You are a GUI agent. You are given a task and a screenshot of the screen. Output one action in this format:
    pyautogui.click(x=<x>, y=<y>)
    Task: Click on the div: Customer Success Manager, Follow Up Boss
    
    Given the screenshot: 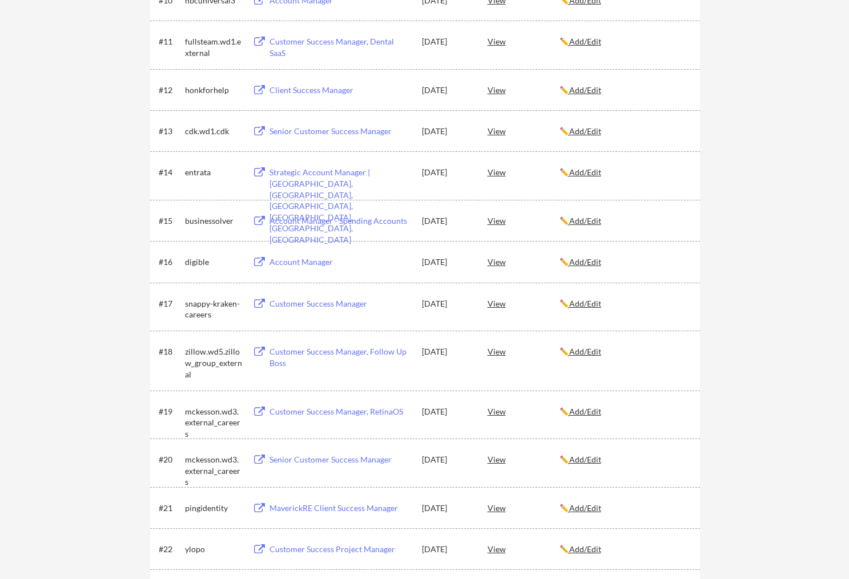 What is the action you would take?
    pyautogui.click(x=340, y=357)
    